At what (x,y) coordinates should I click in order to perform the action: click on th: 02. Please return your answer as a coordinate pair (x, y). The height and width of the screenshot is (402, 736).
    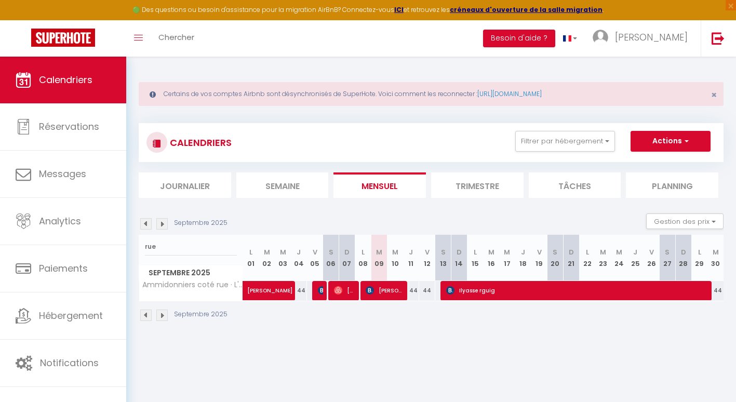
    Looking at the image, I should click on (267, 258).